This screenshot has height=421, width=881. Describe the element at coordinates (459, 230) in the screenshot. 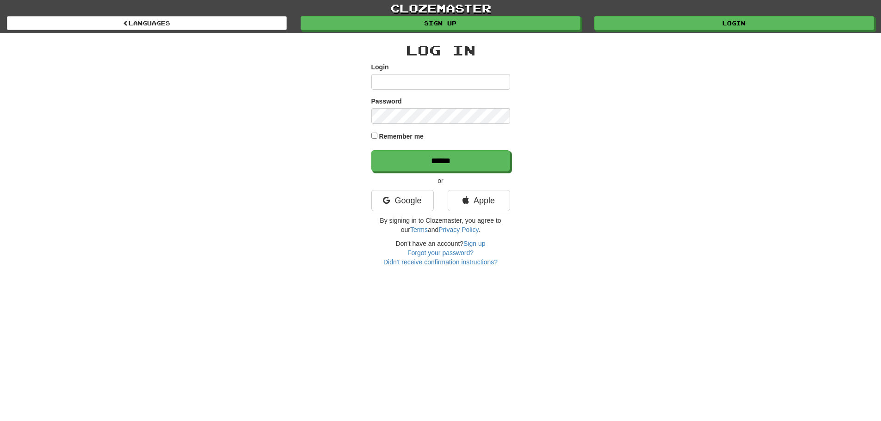

I see `a: Privacy Policy` at that location.